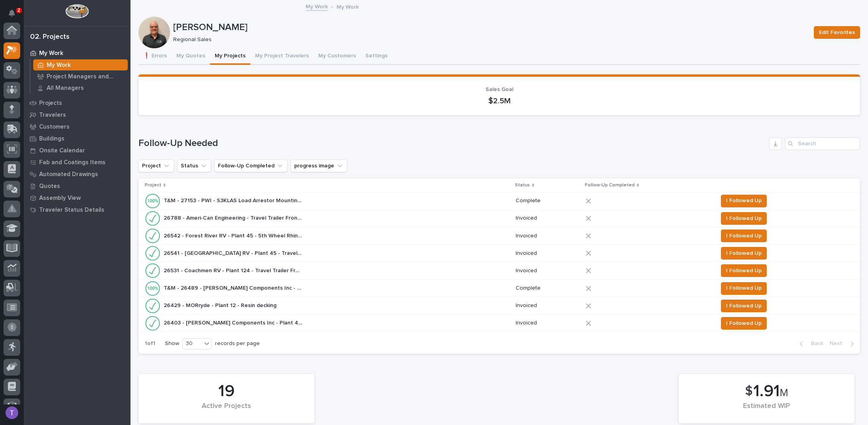 The height and width of the screenshot is (425, 868). What do you see at coordinates (77, 103) in the screenshot?
I see `a: Projects` at bounding box center [77, 103].